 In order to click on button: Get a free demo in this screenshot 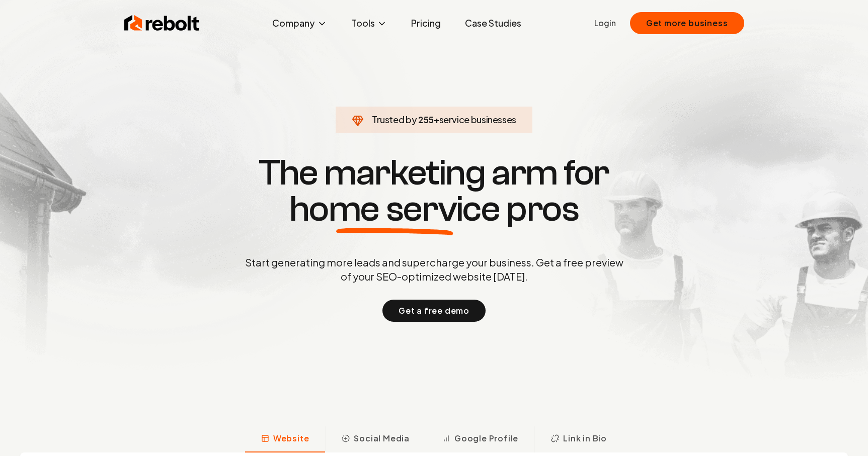, I will do `click(434, 311)`.